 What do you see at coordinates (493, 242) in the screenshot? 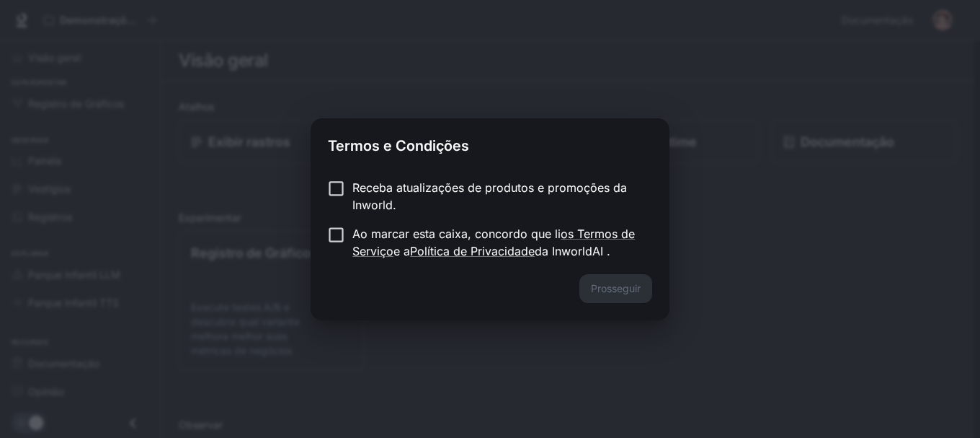
I see `font: os Termos de Serviço` at bounding box center [493, 242].